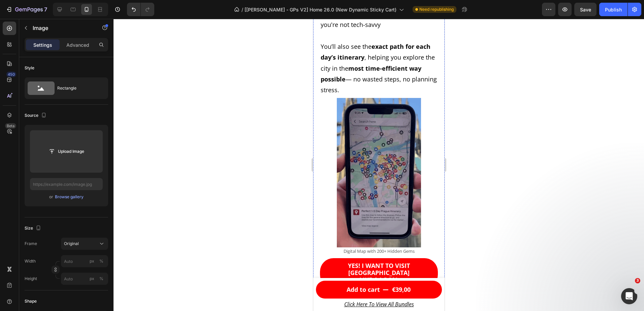  What do you see at coordinates (66, 285) in the screenshot?
I see `a: Click Here To View All Bundles` at bounding box center [66, 285].